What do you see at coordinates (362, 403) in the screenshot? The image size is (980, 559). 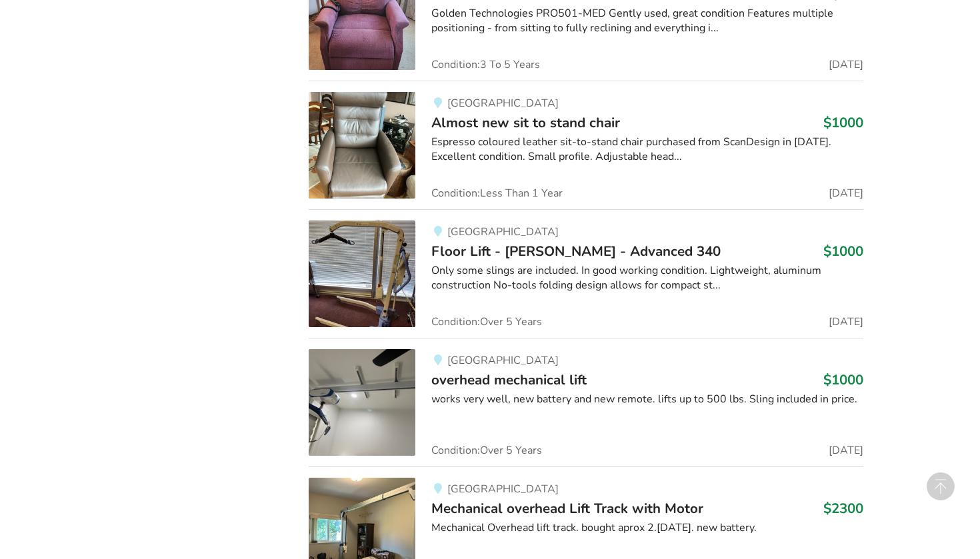 I see `img: transfer aids-overhead mechanical lift` at bounding box center [362, 403].